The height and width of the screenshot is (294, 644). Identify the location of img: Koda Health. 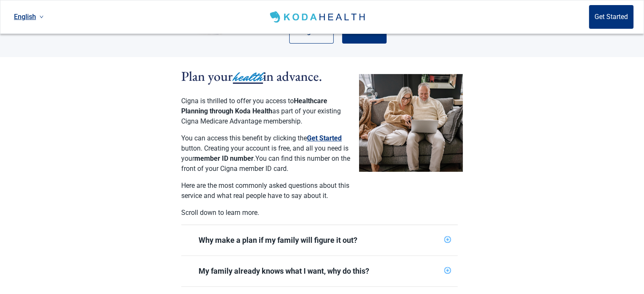
(318, 17).